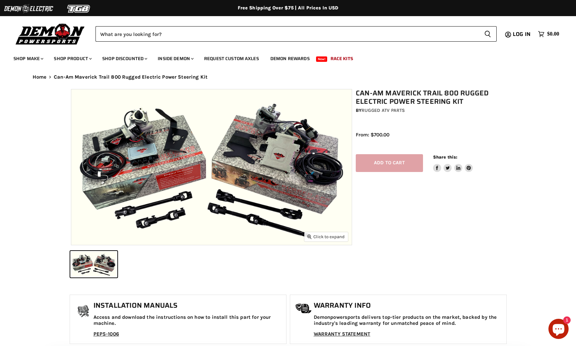 This screenshot has height=346, width=576. Describe the element at coordinates (304, 309) in the screenshot. I see `img: warranty-icon.png` at that location.